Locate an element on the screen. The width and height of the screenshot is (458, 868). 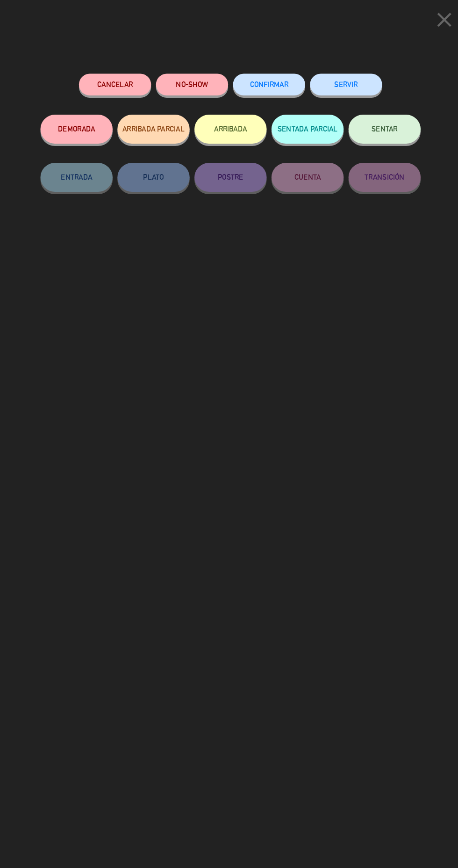
span: SENTAR is located at coordinates (379, 125).